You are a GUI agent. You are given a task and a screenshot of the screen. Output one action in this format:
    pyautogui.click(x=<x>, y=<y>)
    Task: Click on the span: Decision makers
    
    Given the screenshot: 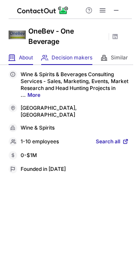 What is the action you would take?
    pyautogui.click(x=72, y=58)
    